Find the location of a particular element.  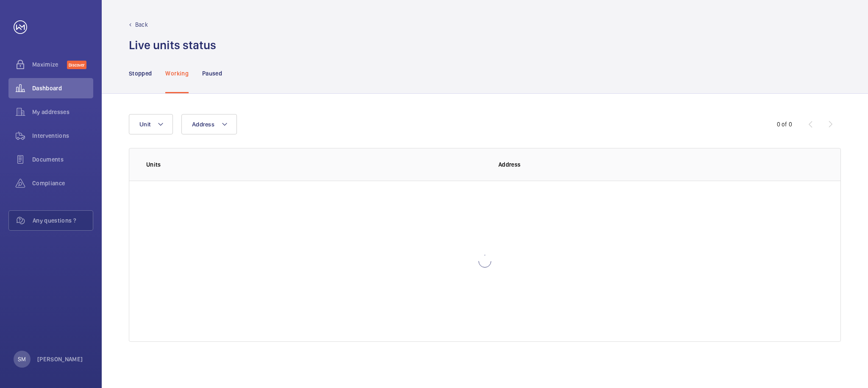

span: Documents is located at coordinates (63, 159).